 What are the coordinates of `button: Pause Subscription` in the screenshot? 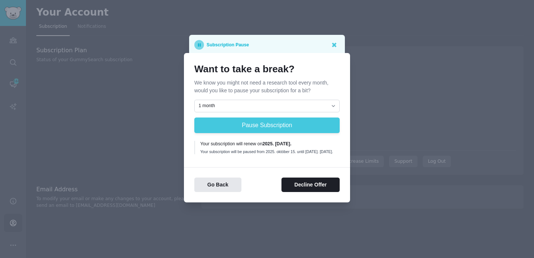 It's located at (267, 125).